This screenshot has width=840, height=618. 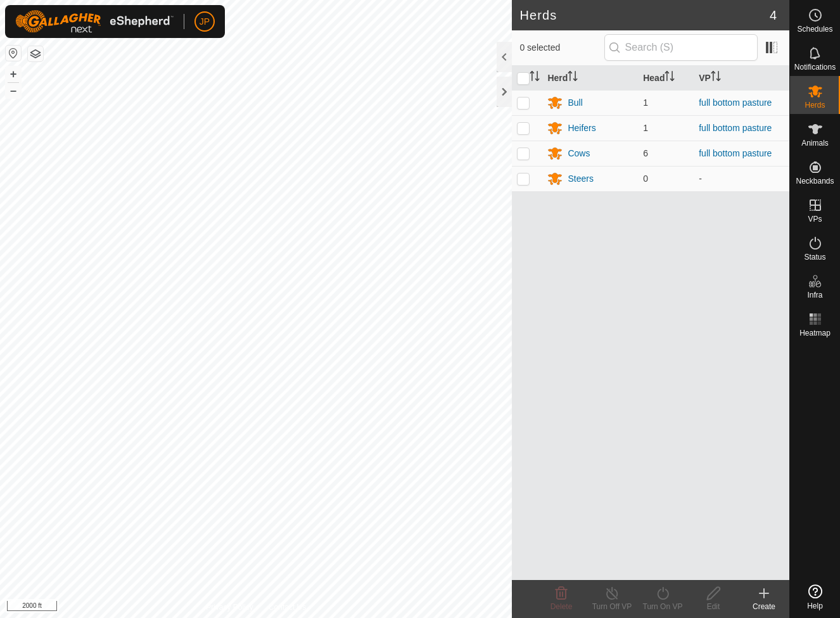 What do you see at coordinates (815, 105) in the screenshot?
I see `span: Herds` at bounding box center [815, 105].